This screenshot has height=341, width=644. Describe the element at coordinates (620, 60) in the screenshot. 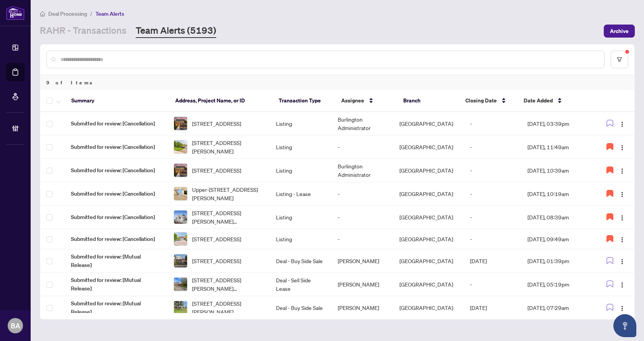

I see `button: filter` at that location.